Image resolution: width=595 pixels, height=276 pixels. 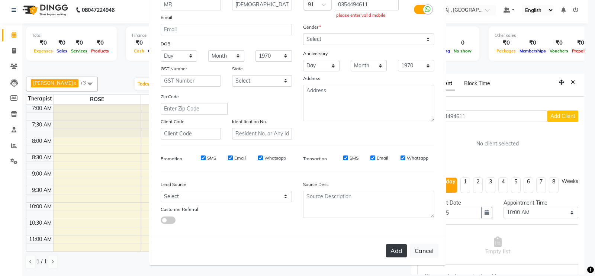 I want to click on label: Client Code, so click(x=173, y=122).